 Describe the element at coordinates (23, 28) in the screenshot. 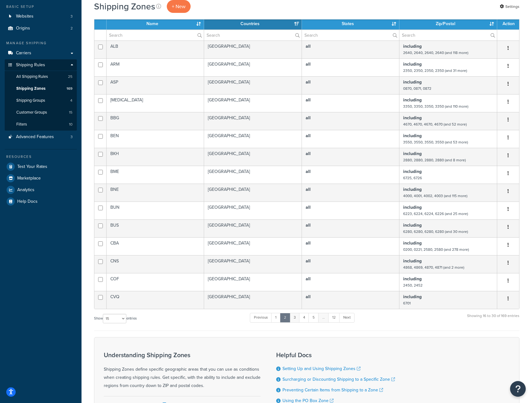

I see `span: Origins` at that location.